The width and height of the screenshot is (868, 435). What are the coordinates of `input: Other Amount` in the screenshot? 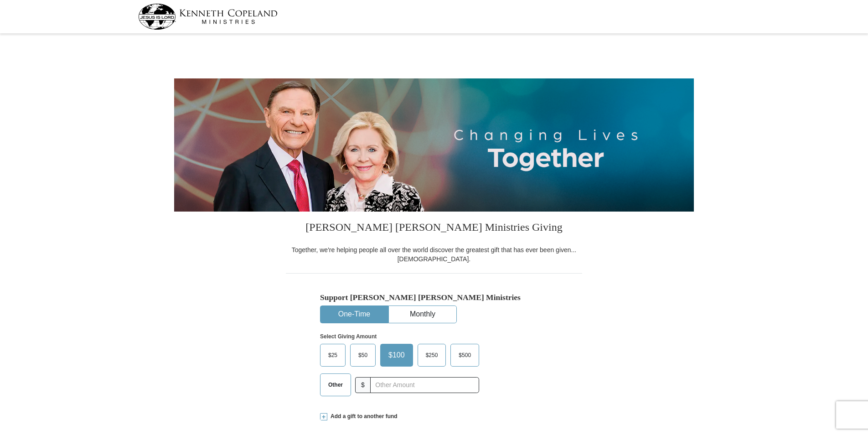 It's located at (425, 385).